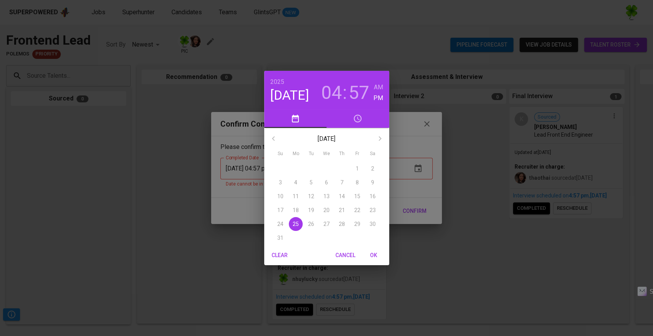 This screenshot has height=336, width=653. Describe the element at coordinates (277, 82) in the screenshot. I see `button: 2025` at that location.